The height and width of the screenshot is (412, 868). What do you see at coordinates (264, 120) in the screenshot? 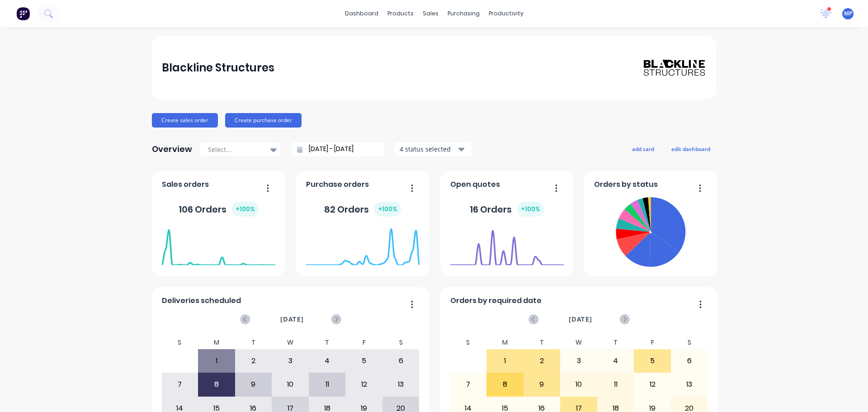
I see `button: Create purchase order` at bounding box center [264, 120].